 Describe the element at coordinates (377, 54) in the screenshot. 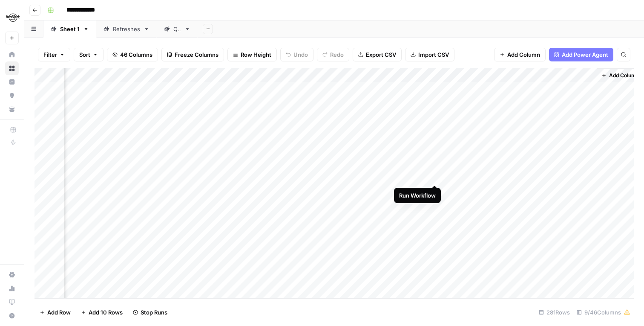

I see `button: Export CSV` at that location.